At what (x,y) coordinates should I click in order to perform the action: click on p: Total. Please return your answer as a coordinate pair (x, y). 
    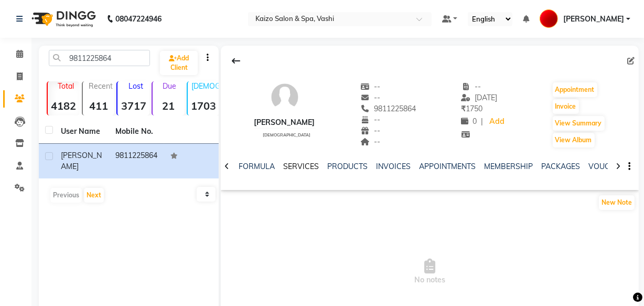
    Looking at the image, I should click on (66, 86).